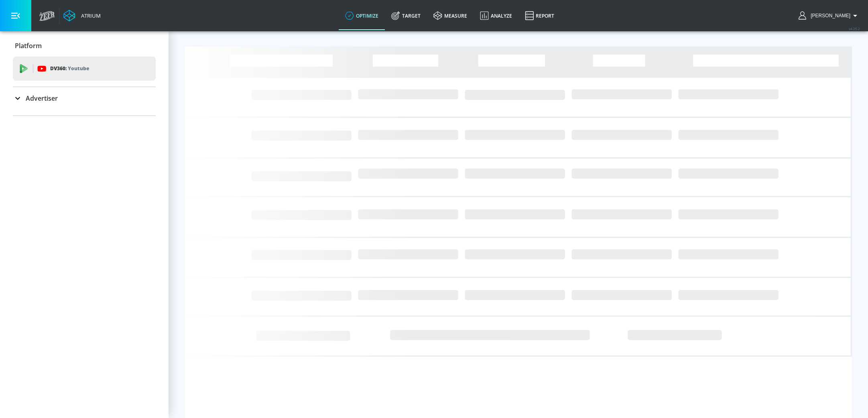 The height and width of the screenshot is (418, 868). What do you see at coordinates (450, 16) in the screenshot?
I see `a: measure` at bounding box center [450, 16].